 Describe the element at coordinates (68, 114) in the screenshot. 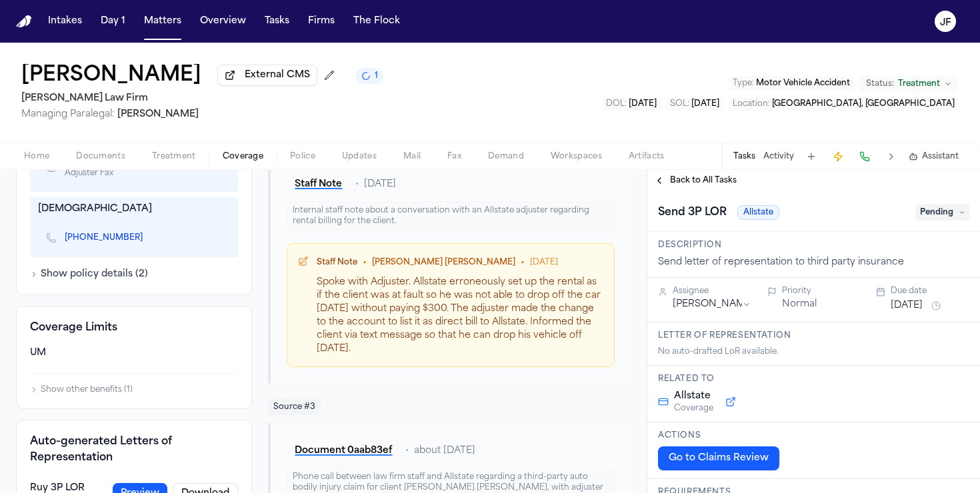

I see `span: Managing Paralegal:` at that location.